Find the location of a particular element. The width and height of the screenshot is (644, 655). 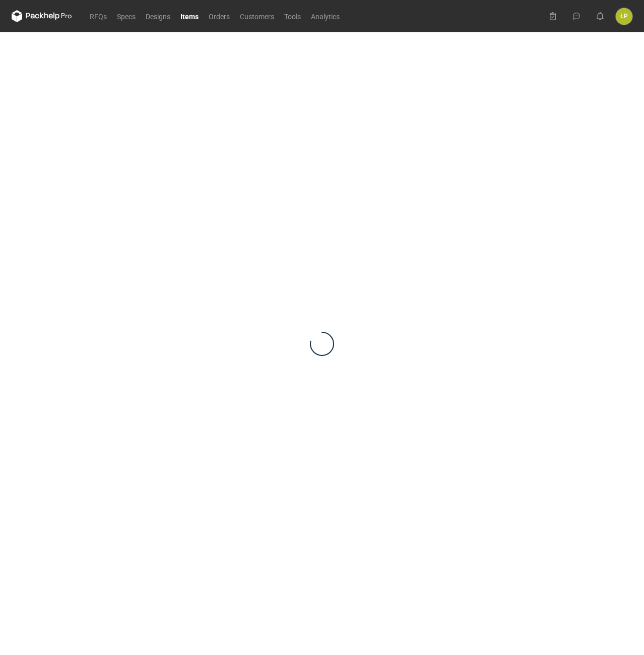

button: ŁP is located at coordinates (624, 16).